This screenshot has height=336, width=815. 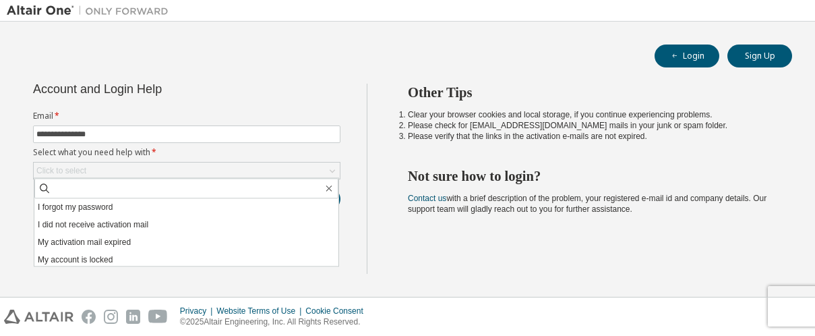 I want to click on div: Privacy, so click(x=198, y=311).